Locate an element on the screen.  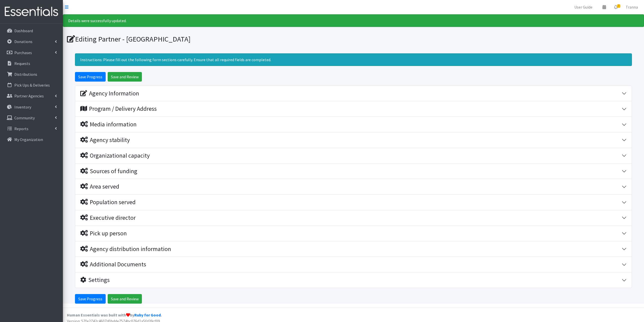
button: Settings is located at coordinates (354, 280).